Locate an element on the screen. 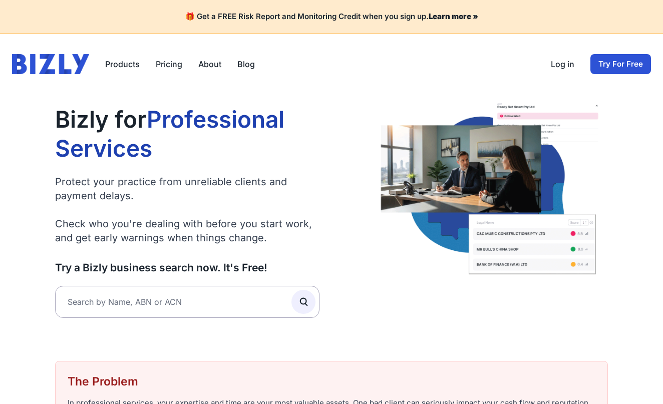  a: Pricing is located at coordinates (169, 64).